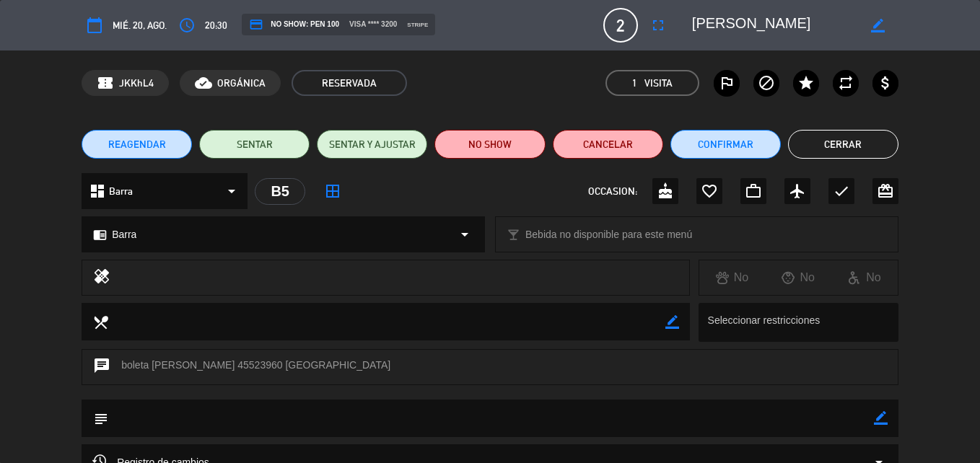 The image size is (980, 463). What do you see at coordinates (658, 25) in the screenshot?
I see `button: fullscreen` at bounding box center [658, 25].